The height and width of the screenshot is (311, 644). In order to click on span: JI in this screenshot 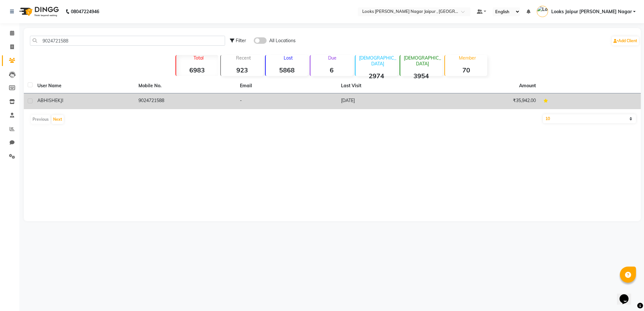, I will do `click(62, 100)`.